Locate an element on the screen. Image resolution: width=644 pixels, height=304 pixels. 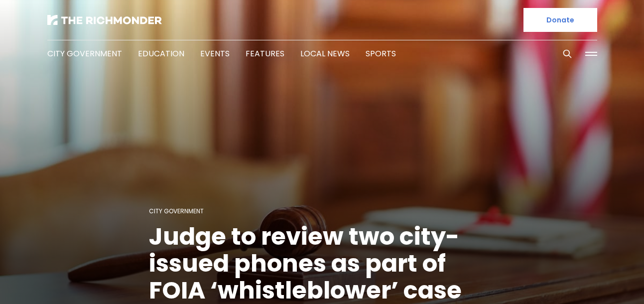
a: Education is located at coordinates (161, 54).